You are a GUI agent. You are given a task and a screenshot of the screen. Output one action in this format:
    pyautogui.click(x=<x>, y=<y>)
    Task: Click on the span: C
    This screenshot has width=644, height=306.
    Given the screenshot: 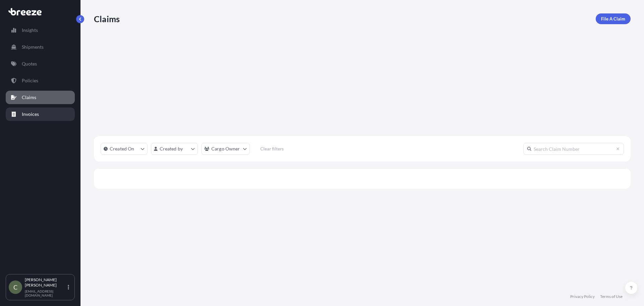 What is the action you would take?
    pyautogui.click(x=15, y=287)
    